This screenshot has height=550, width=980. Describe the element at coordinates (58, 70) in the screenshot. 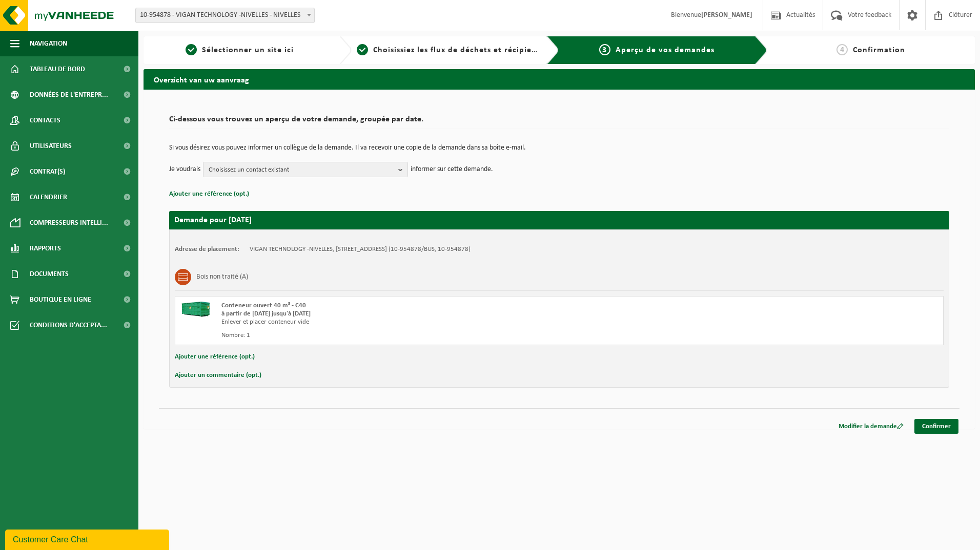

I see `span: Tableau de bord` at that location.